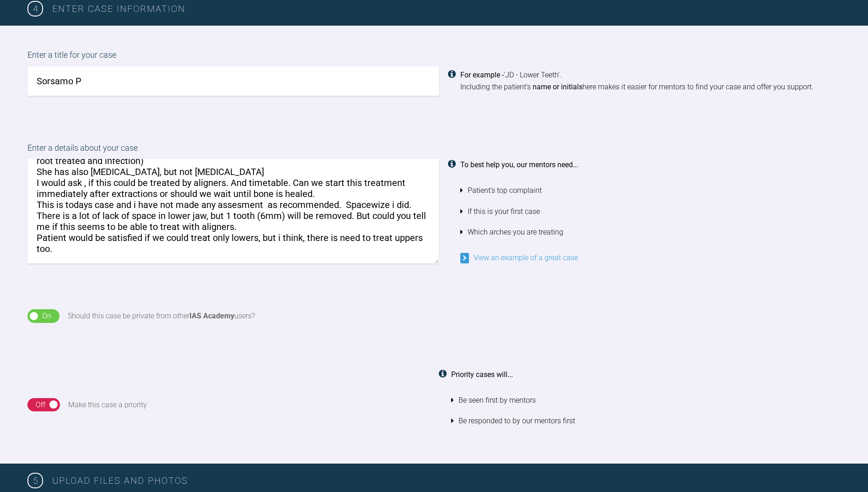 The image size is (868, 492). I want to click on span: 4, so click(35, 9).